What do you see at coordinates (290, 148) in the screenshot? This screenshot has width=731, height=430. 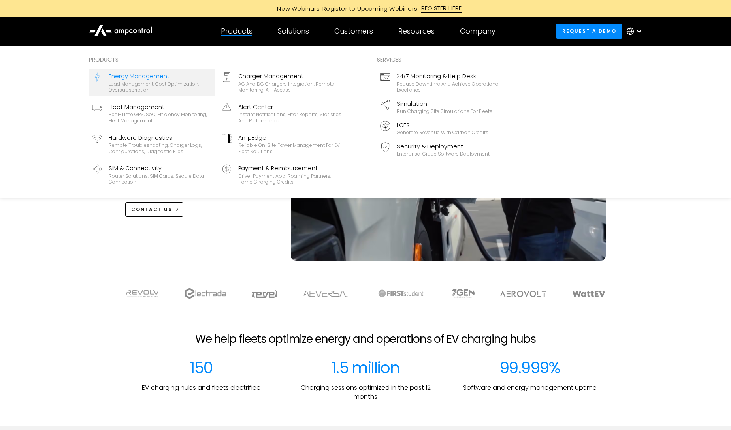 I see `div: Reliable On-site Power Management for EV Fleet Solutions` at bounding box center [290, 148].